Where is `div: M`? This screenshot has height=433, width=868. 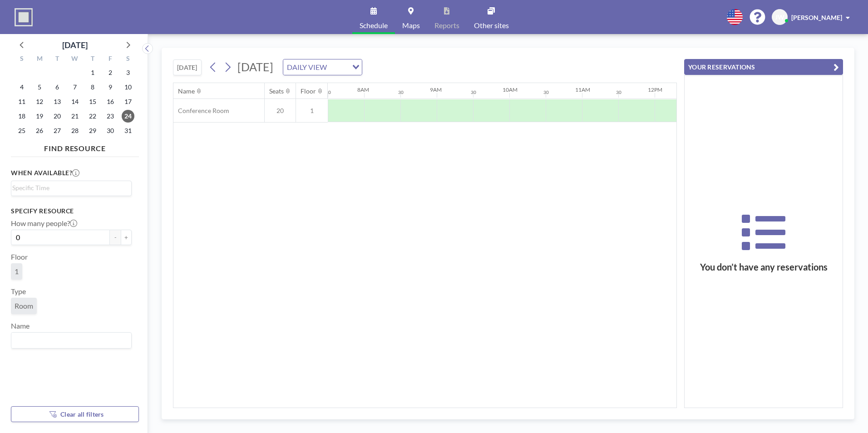
div: M is located at coordinates (39, 60).